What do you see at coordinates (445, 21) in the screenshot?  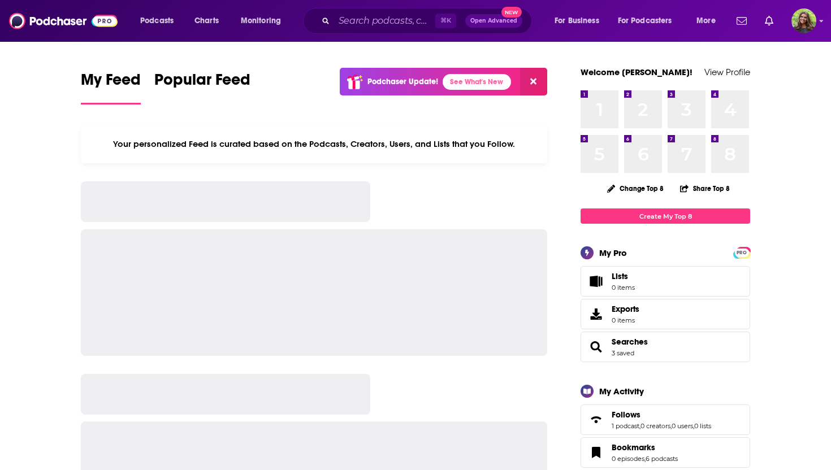 I see `span: ⌘ K` at bounding box center [445, 21].